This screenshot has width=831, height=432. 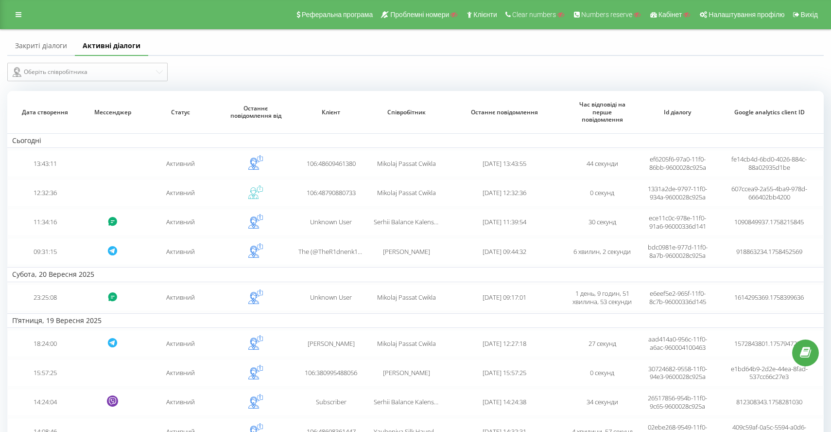 What do you see at coordinates (45, 297) in the screenshot?
I see `td: 23:25:08` at bounding box center [45, 297].